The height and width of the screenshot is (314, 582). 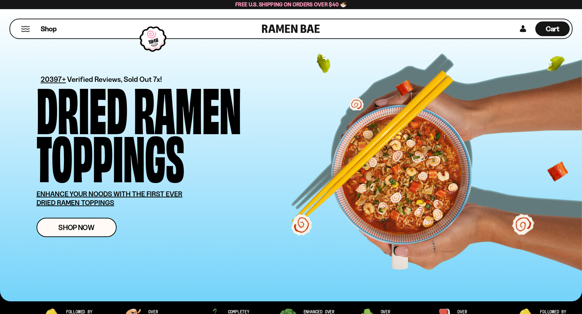 What do you see at coordinates (48, 29) in the screenshot?
I see `a: Shop` at bounding box center [48, 29].